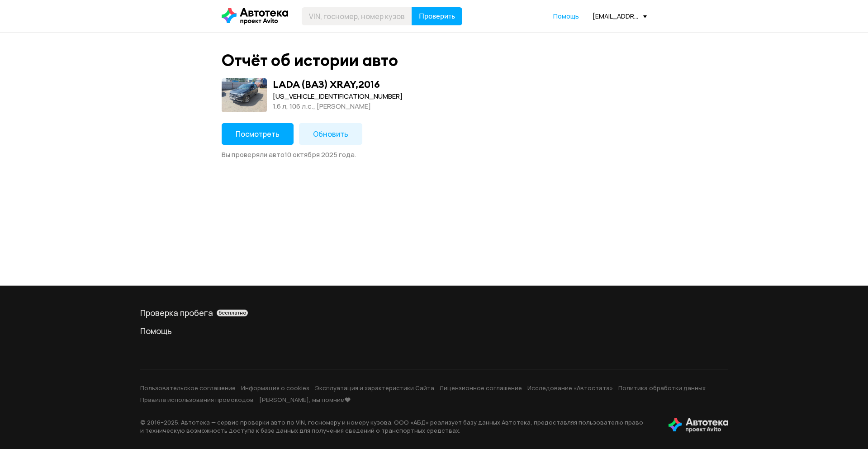 The image size is (868, 449). I want to click on a: Политика обработки данных, so click(662, 388).